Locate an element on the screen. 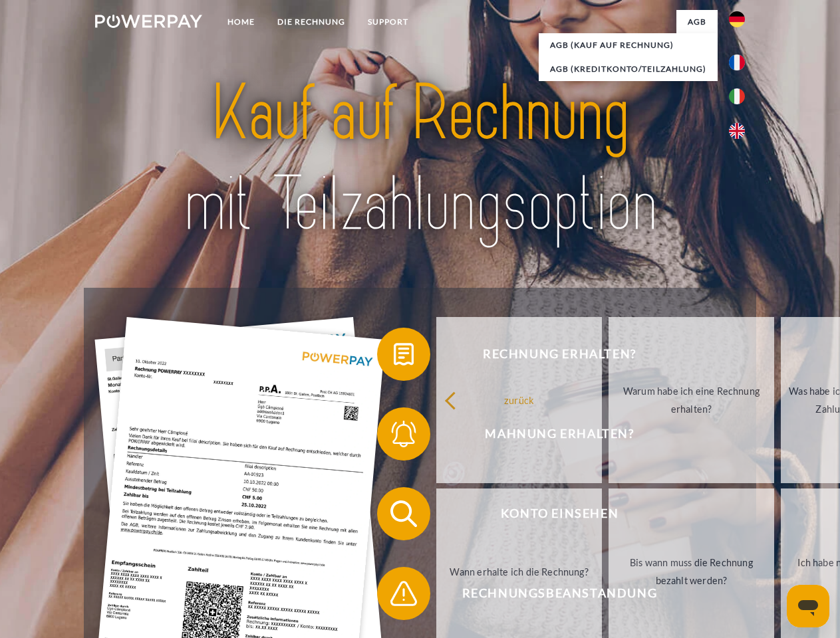  img: qb_bill.svg is located at coordinates (404, 354).